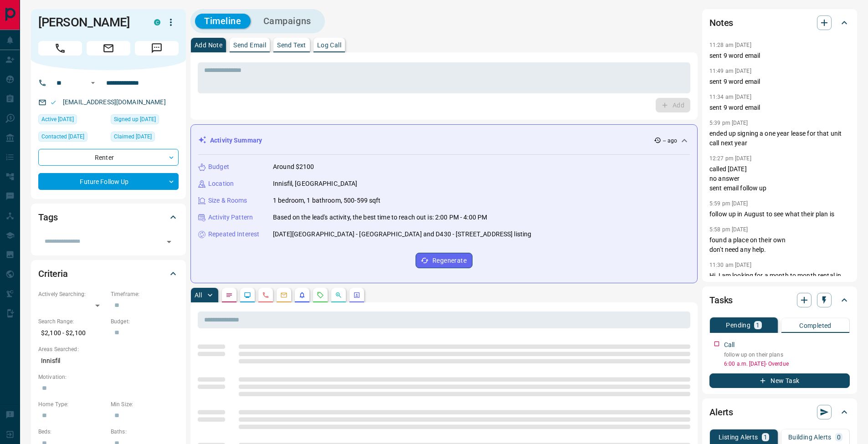 The width and height of the screenshot is (868, 444). Describe the element at coordinates (780, 214) in the screenshot. I see `p: follow up in August to see what their plan is` at that location.